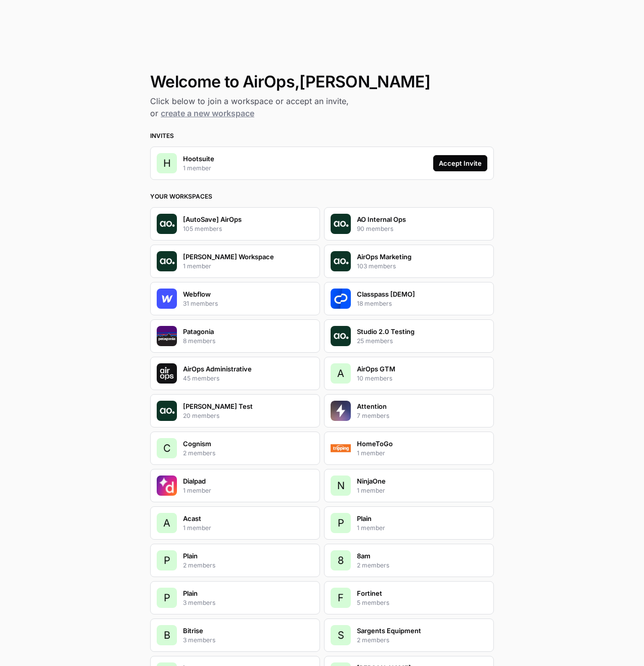 The image size is (644, 666). I want to click on button: Company LogoStudio 2.0 Testing25 members, so click(409, 336).